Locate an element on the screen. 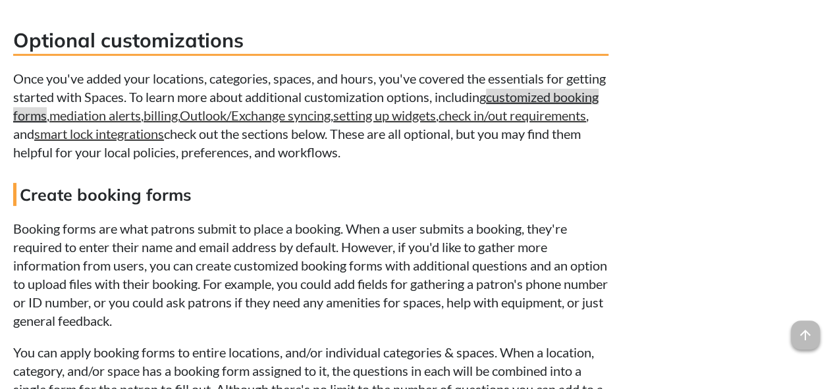  p: Booking forms are what patrons submit to place a booking. When a user submits a booking, they're ... is located at coordinates (311, 275).